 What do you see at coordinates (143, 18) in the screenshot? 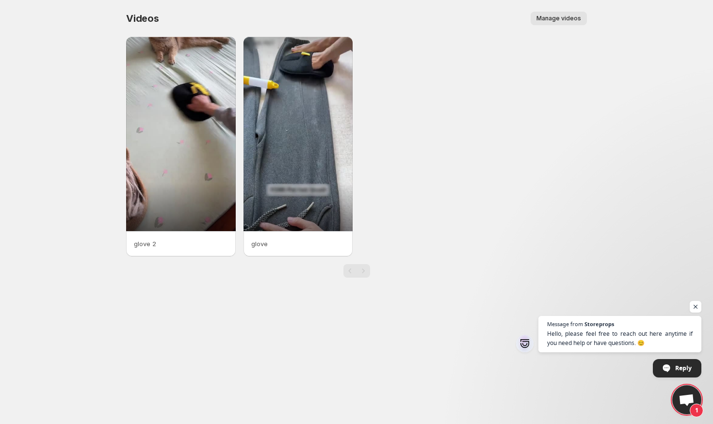
I see `span: Videos` at bounding box center [143, 18].